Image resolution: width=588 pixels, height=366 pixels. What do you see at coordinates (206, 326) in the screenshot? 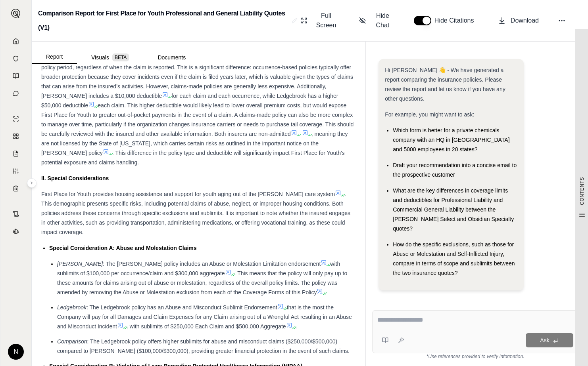
I see `span: . with sublimits of $250,000 Each Claim and $500,000 Aggregate` at bounding box center [206, 326].